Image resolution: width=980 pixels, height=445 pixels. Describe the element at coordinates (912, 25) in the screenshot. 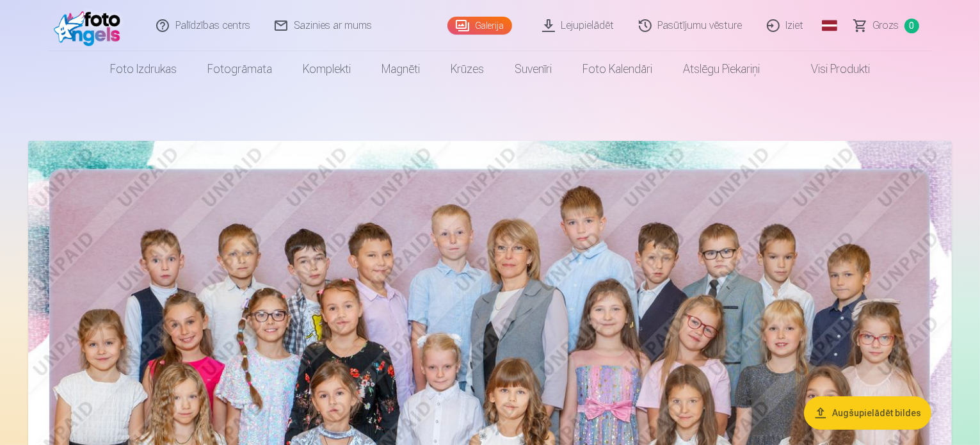

I see `span: 0` at that location.